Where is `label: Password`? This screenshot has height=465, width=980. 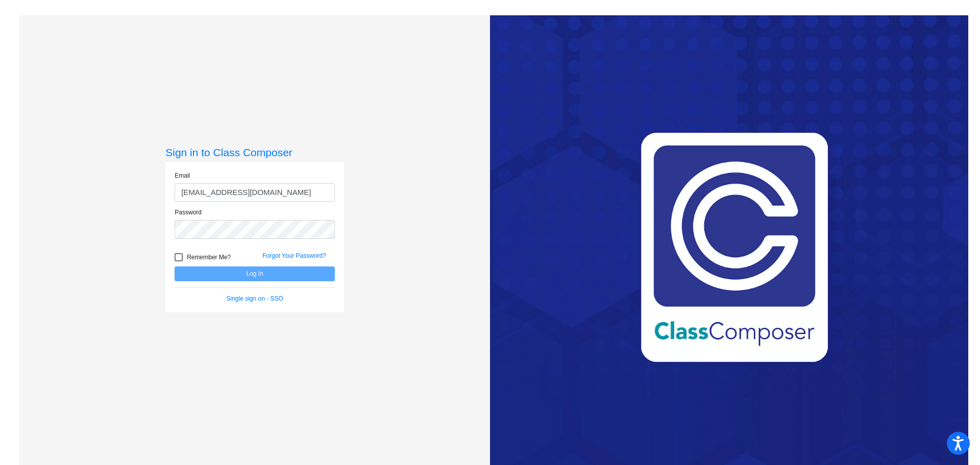 label: Password is located at coordinates (188, 213).